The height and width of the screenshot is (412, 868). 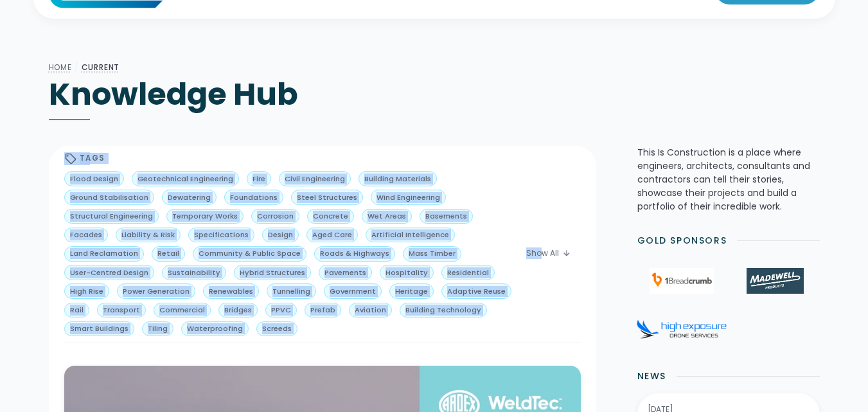 I want to click on div: arrow_forward, so click(x=566, y=253).